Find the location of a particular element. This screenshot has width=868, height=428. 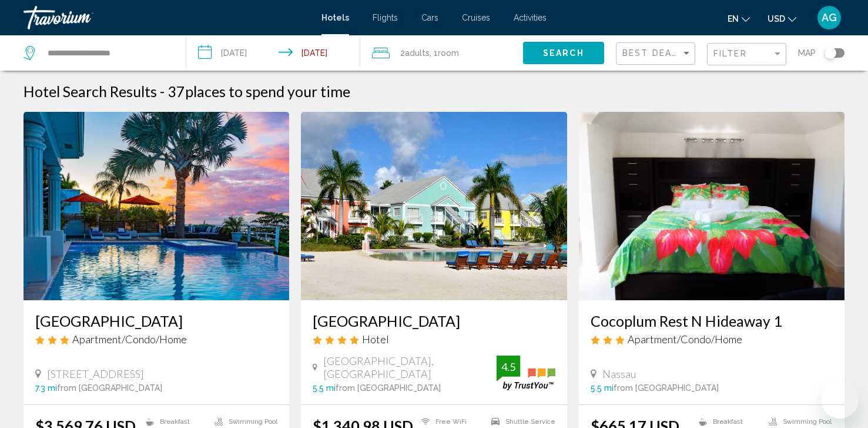

button: Change language is located at coordinates (739, 19).